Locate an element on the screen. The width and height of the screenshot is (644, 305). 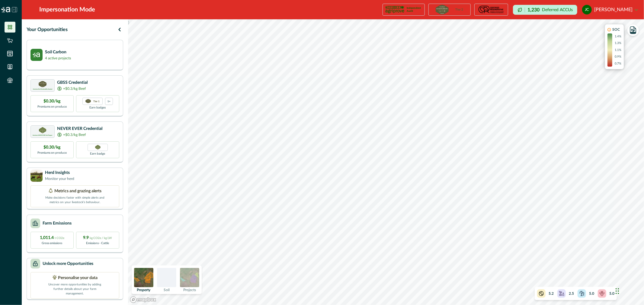
p: SOC is located at coordinates (616, 30).